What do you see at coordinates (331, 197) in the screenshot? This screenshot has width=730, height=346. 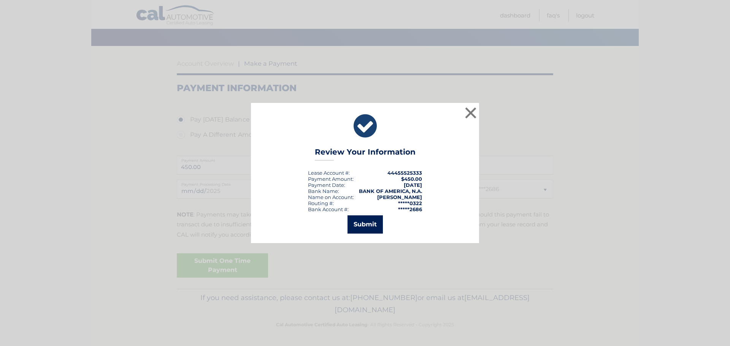 I see `div: Name on Account:` at bounding box center [331, 197].